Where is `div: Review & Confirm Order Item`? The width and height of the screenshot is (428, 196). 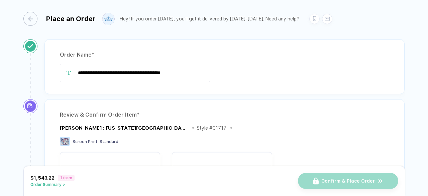
div: Review & Confirm Order Item is located at coordinates (225, 115).